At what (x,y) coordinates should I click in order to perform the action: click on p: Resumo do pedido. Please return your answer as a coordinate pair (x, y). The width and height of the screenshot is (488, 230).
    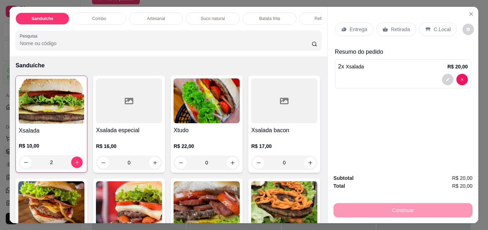
    Looking at the image, I should click on (402, 52).